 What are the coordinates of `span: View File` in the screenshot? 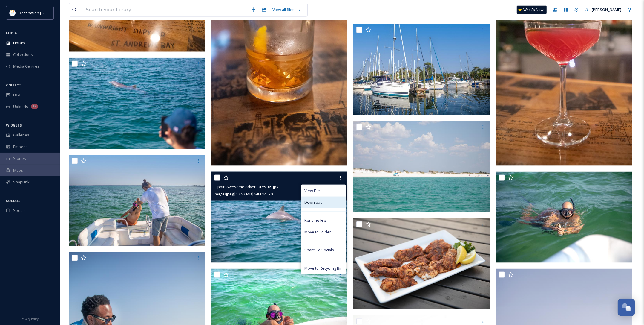 It's located at (312, 190).